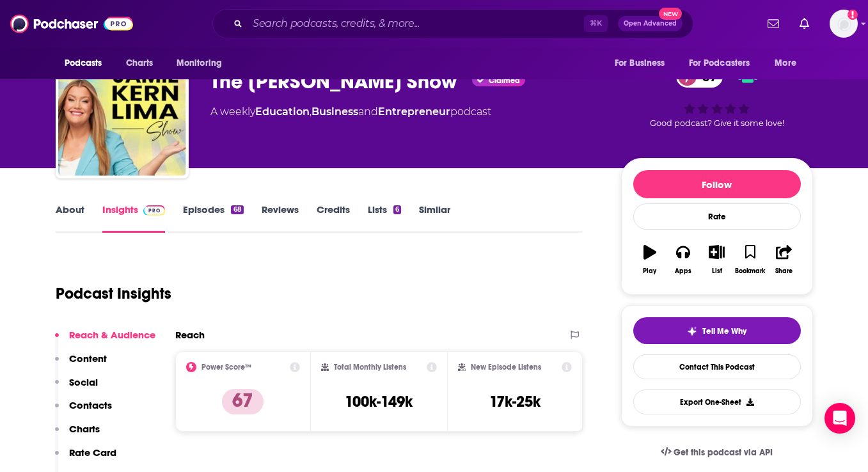  What do you see at coordinates (154, 210) in the screenshot?
I see `img: Podchaser Pro` at bounding box center [154, 210].